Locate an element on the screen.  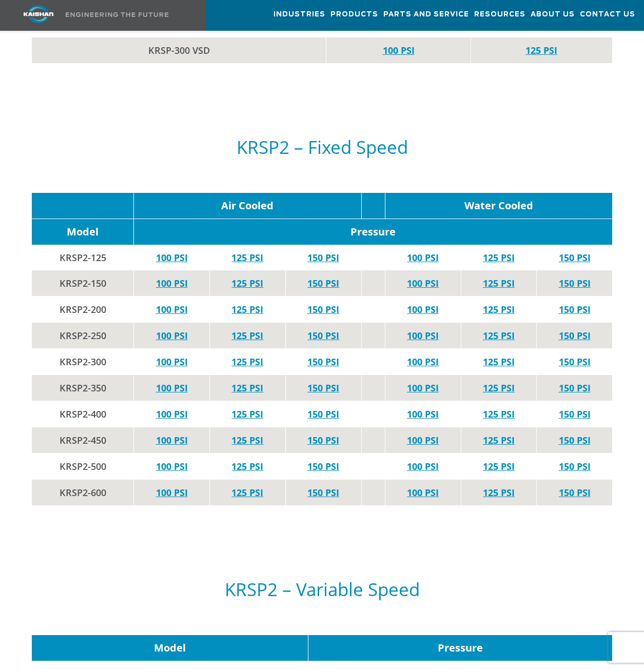
a: About Us is located at coordinates (553, 14).